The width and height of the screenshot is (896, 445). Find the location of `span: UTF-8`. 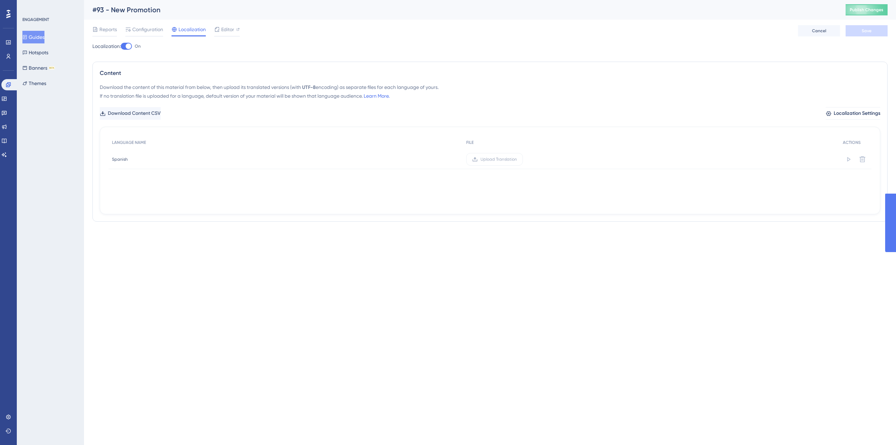

span: UTF-8 is located at coordinates (309, 87).